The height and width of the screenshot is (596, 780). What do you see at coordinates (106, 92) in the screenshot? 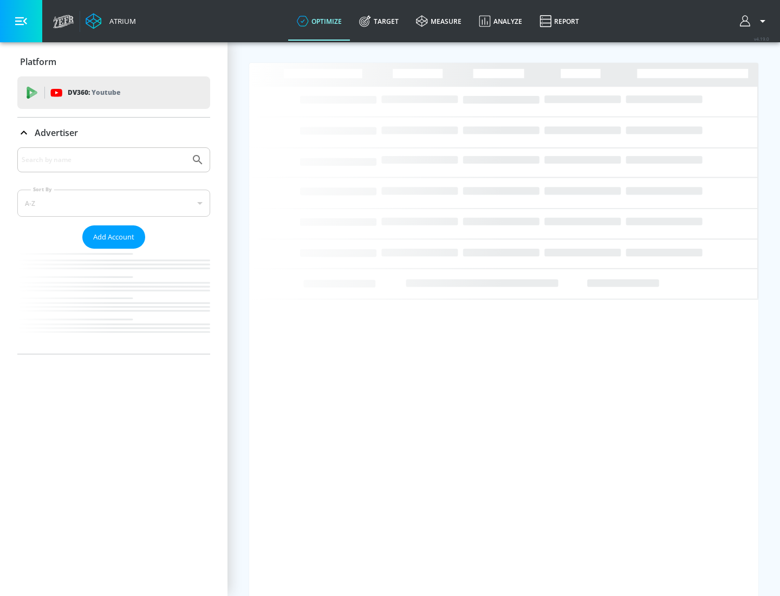
I see `p: Youtube` at bounding box center [106, 92].